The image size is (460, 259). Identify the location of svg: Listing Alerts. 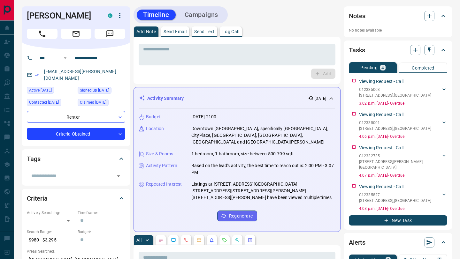
(212, 241).